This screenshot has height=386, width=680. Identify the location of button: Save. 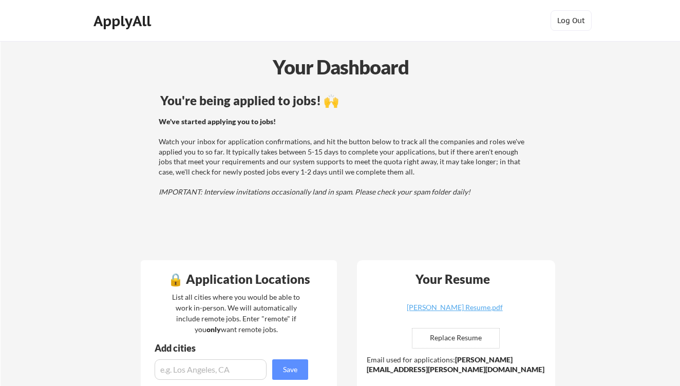
(290, 370).